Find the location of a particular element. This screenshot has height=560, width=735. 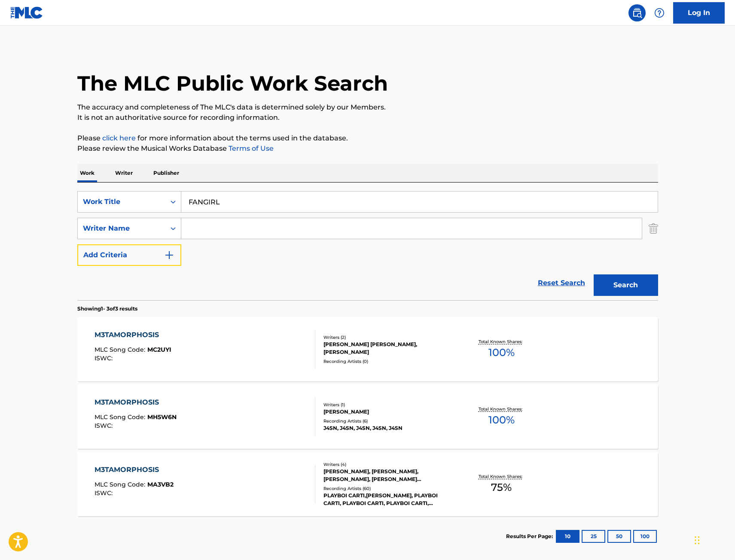

span: MH5W6N is located at coordinates (162, 417).